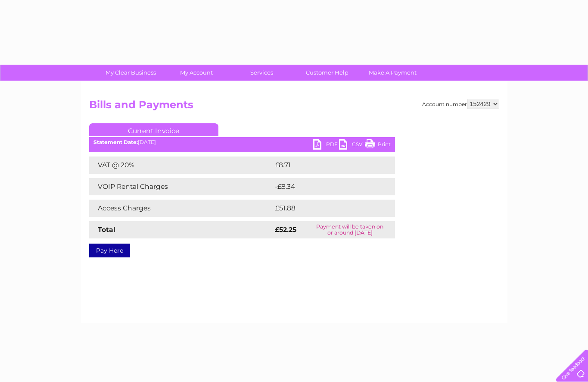  What do you see at coordinates (106, 229) in the screenshot?
I see `strong: Total` at bounding box center [106, 229].